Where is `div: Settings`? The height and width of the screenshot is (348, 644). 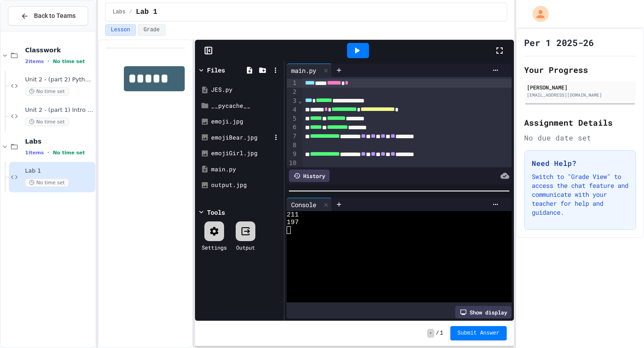 div: Settings is located at coordinates (214, 247).